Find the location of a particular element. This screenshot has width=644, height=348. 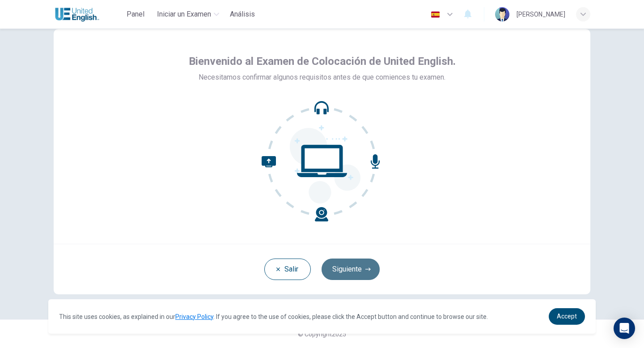

img: es is located at coordinates (435, 15).